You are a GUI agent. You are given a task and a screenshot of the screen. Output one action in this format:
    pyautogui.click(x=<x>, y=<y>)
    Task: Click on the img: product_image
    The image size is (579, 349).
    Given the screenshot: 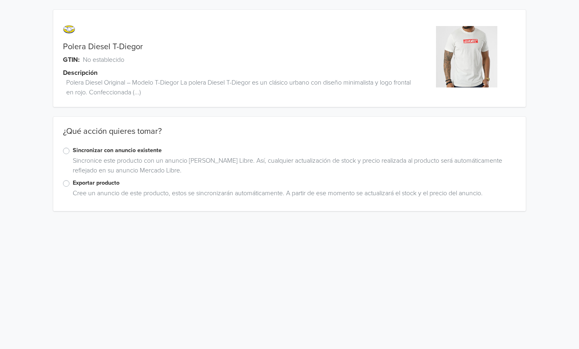 What is the action you would take?
    pyautogui.click(x=466, y=56)
    